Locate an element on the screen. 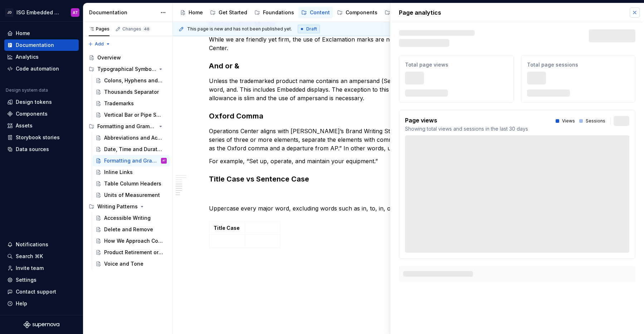  button: Help is located at coordinates (42, 303).